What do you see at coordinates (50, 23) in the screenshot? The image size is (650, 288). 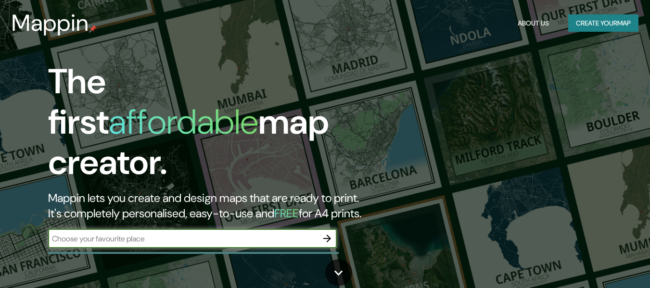 I see `h3: Mappin` at bounding box center [50, 23].